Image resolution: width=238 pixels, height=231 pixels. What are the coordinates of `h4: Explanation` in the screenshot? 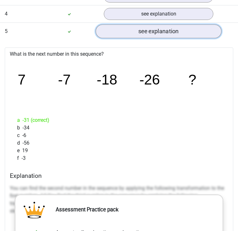 It's located at (119, 176).